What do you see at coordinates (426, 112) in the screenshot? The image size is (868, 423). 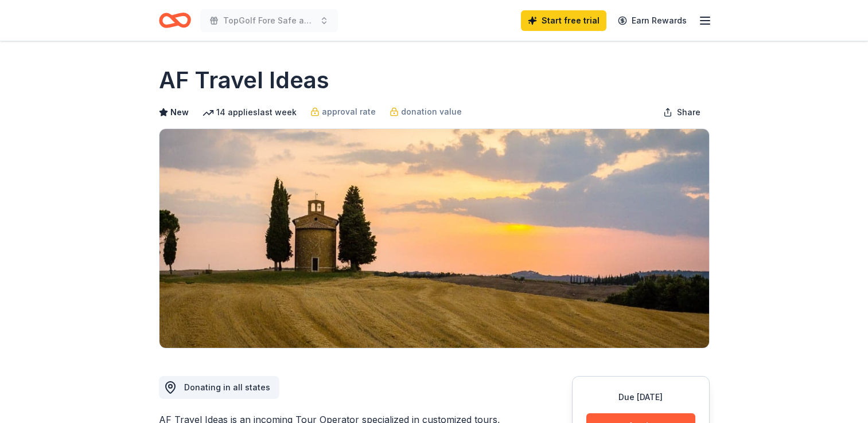 I see `a: donation value` at bounding box center [426, 112].